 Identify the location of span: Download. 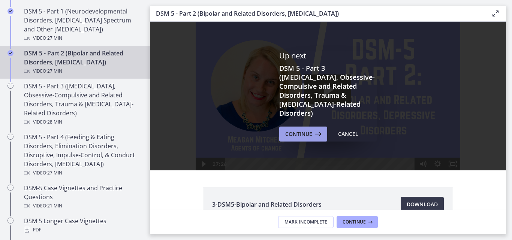
(422, 205).